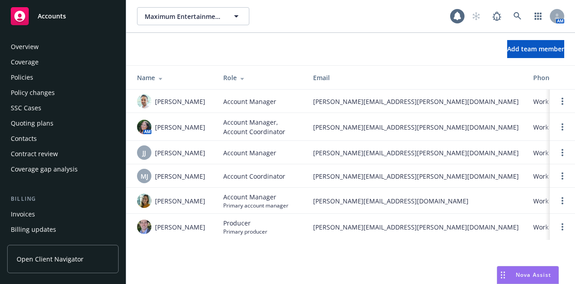 This screenshot has height=284, width=575. What do you see at coordinates (63, 123) in the screenshot?
I see `a: Quoting plans` at bounding box center [63, 123].